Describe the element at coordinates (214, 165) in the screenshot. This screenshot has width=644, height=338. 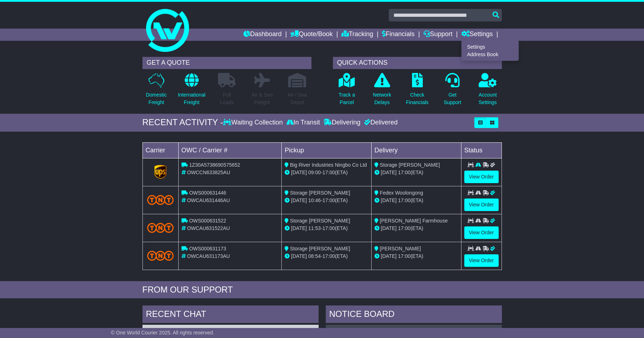
I see `span: 1Z30A5738690575652` at that location.